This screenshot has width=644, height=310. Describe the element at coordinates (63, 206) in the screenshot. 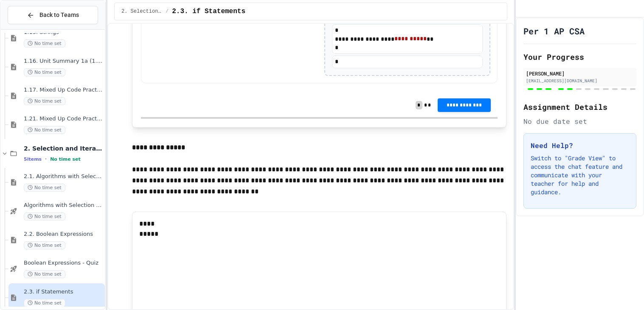

I see `span: Algorithms with Selection and Repetition - Topic 2.1` at that location.